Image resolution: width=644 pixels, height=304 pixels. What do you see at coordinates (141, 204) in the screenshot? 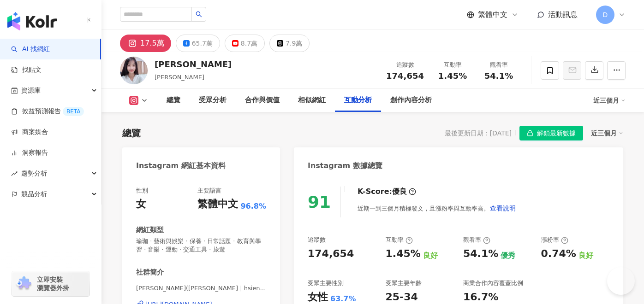
I see `div: 女` at bounding box center [141, 204].